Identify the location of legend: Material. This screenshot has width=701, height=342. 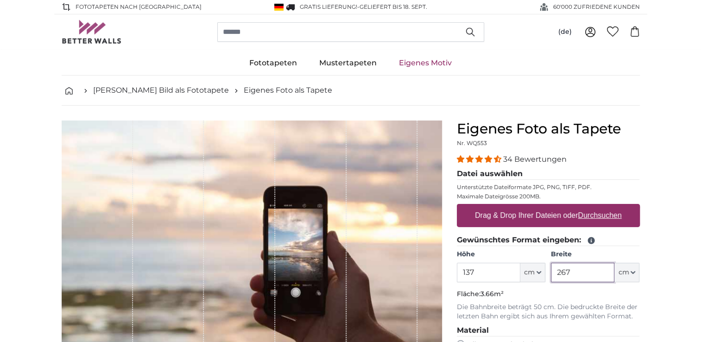
(548, 330).